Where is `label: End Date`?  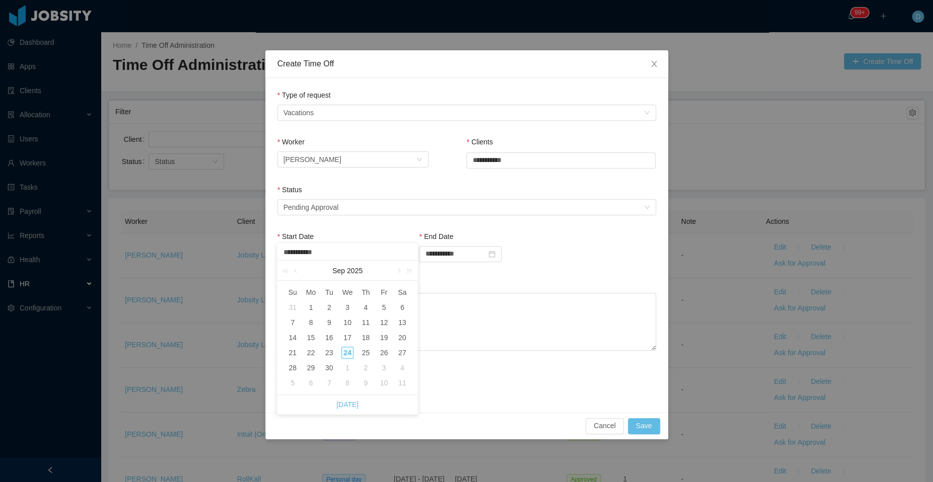
label: End Date is located at coordinates (436, 237).